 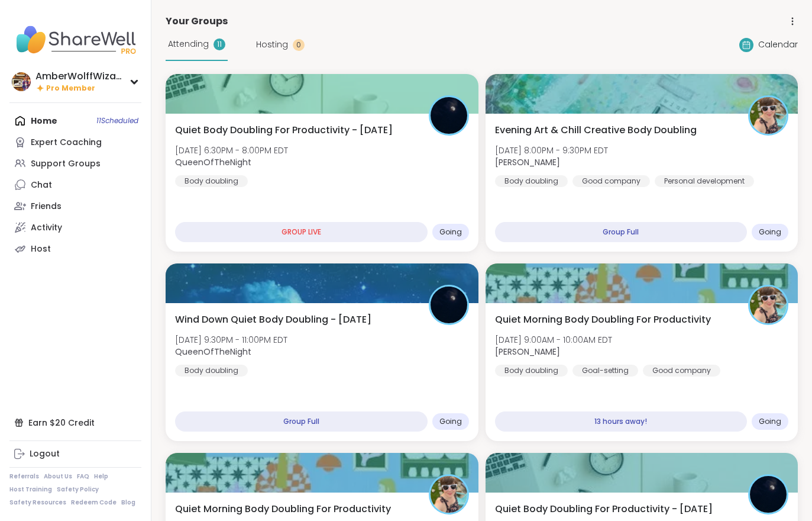 What do you see at coordinates (301, 232) in the screenshot?
I see `div: GROUP LIVE` at bounding box center [301, 232].